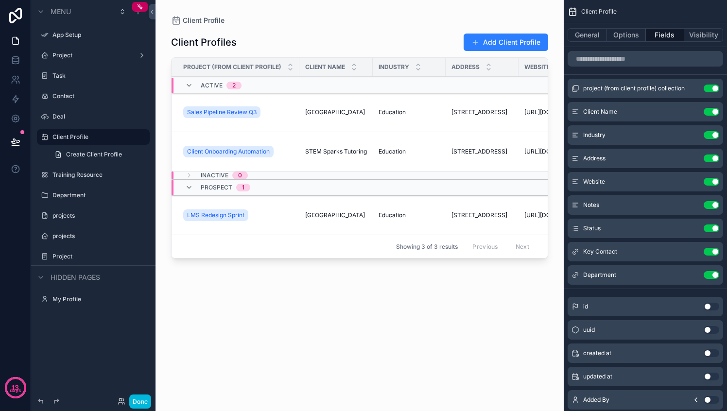 The image size is (727, 411). What do you see at coordinates (94, 155) in the screenshot?
I see `span: Create Client Profile` at bounding box center [94, 155].